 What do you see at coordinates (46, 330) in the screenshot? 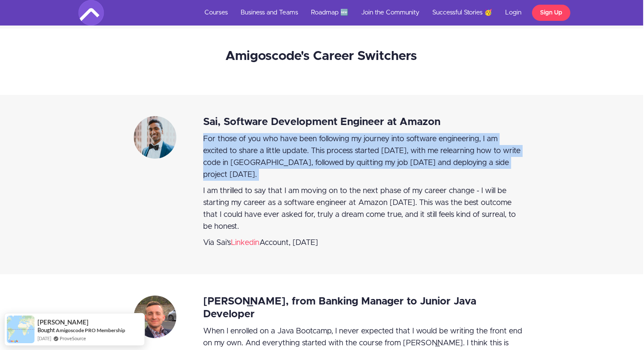
I see `span: Bought` at bounding box center [46, 330].